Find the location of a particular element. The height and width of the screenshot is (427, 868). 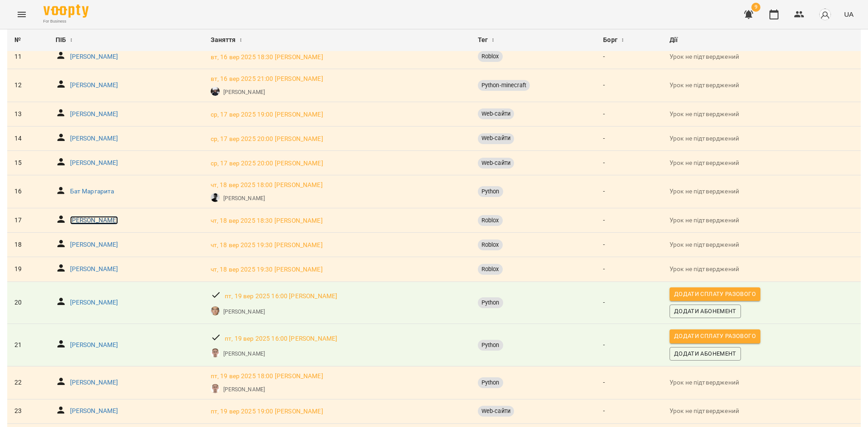

td: 15 is located at coordinates (27, 163).